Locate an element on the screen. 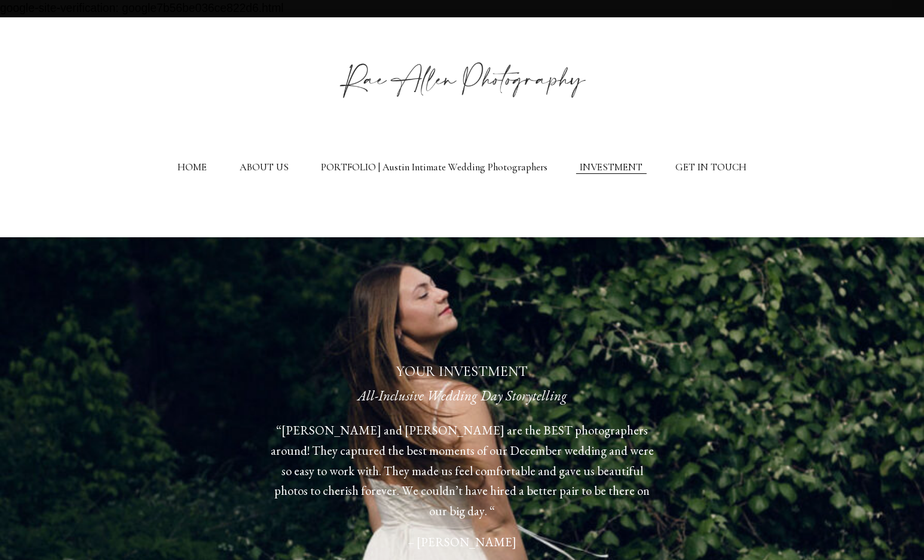  a: GET IN TOUCH is located at coordinates (711, 167).